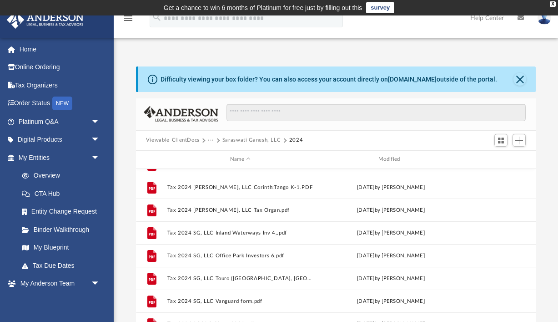 Image resolution: width=558 pixels, height=322 pixels. What do you see at coordinates (520, 140) in the screenshot?
I see `button: Add` at bounding box center [520, 140].